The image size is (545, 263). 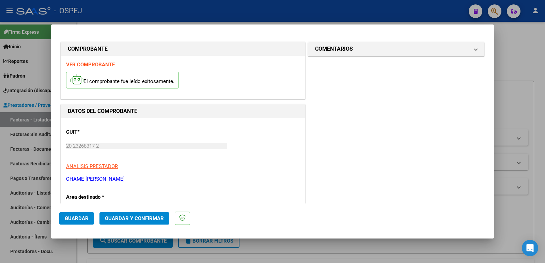 What do you see at coordinates (77, 219) in the screenshot?
I see `span: Guardar` at bounding box center [77, 219].